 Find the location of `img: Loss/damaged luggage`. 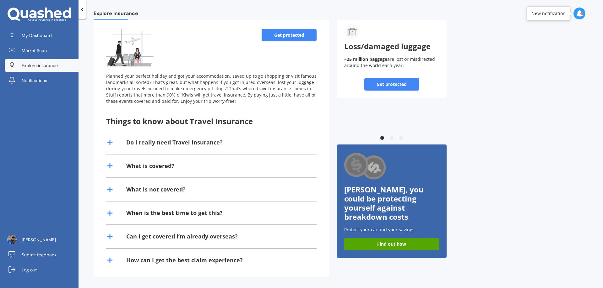

img: Loss/damaged luggage is located at coordinates (352, 32).